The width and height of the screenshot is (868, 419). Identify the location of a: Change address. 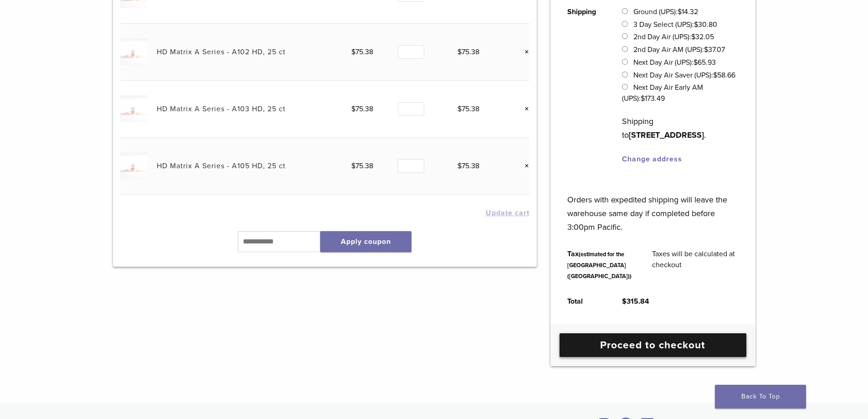
(652, 159).